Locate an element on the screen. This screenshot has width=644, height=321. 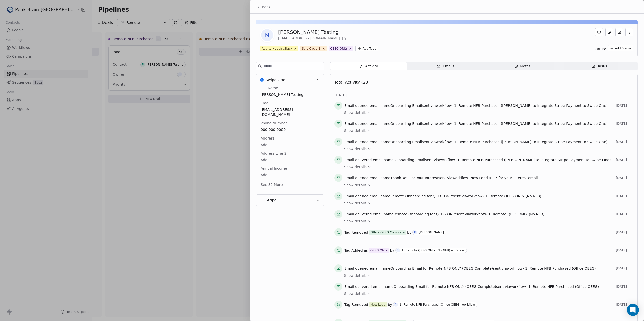
div: Emails is located at coordinates (445, 66).